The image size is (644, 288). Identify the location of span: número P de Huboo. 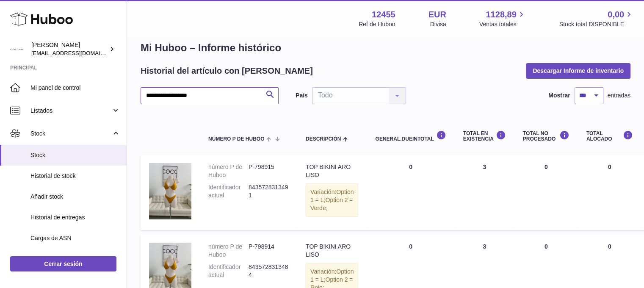
(236, 139).